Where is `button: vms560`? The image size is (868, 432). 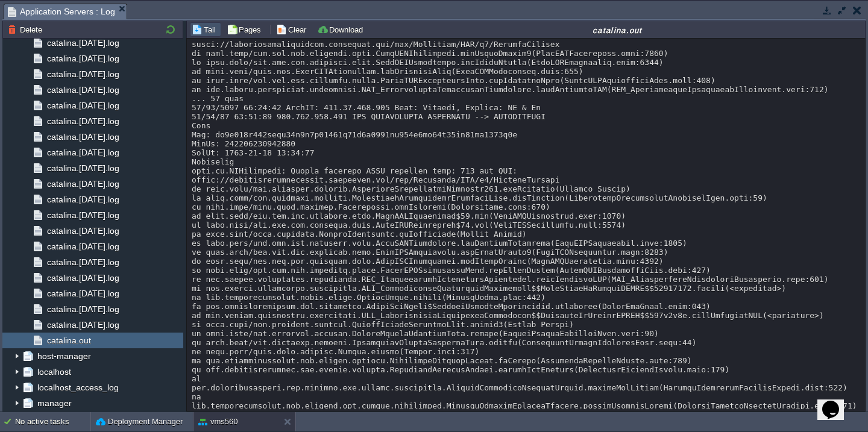
button: vms560 is located at coordinates (218, 422).